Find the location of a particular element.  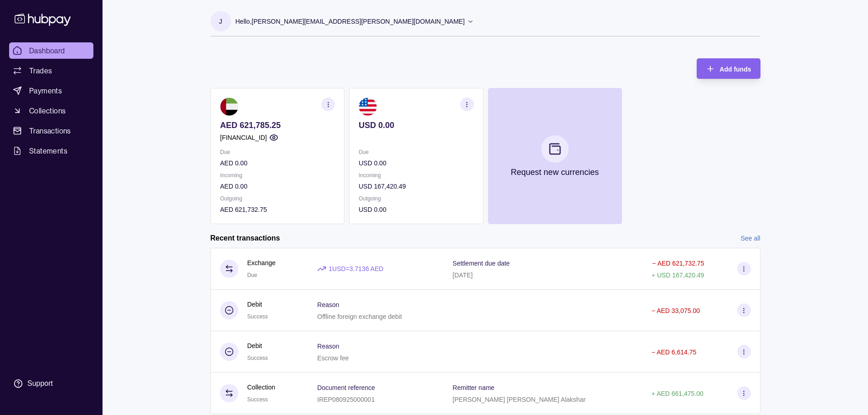

img: us is located at coordinates (368, 106).